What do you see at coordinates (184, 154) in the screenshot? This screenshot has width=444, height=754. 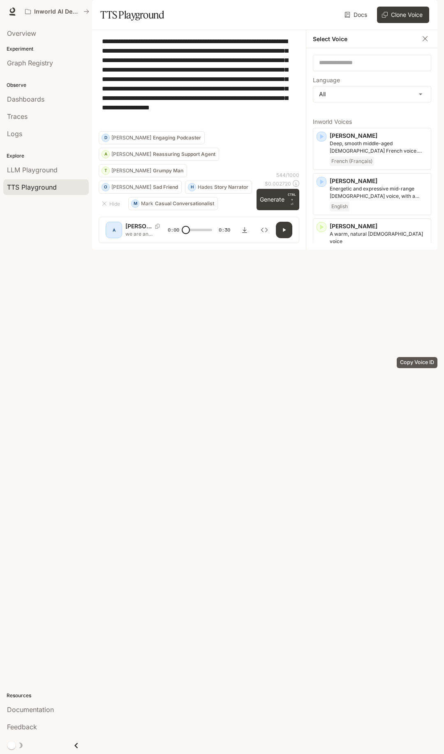 I see `p: Reassuring Support Agent` at bounding box center [184, 154].